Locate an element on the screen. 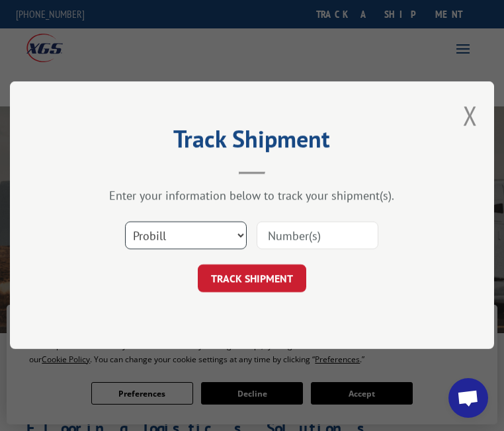 The image size is (504, 431). div: Open chat is located at coordinates (468, 397).